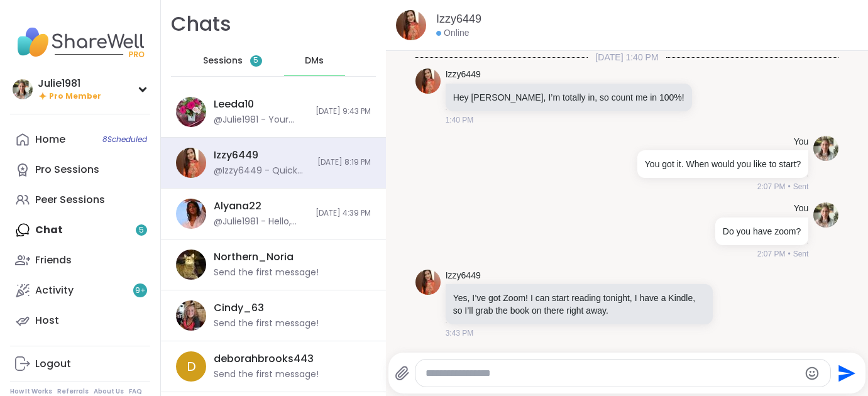  Describe the element at coordinates (239, 308) in the screenshot. I see `div: Cindy_63` at that location.